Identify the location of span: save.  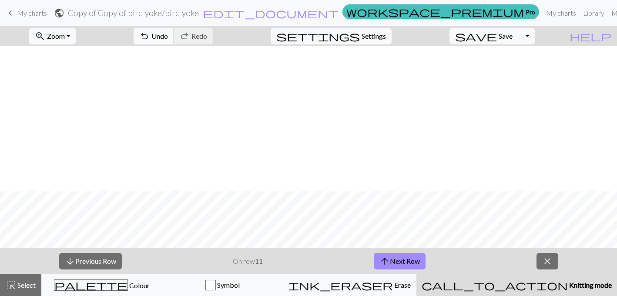
(476, 36).